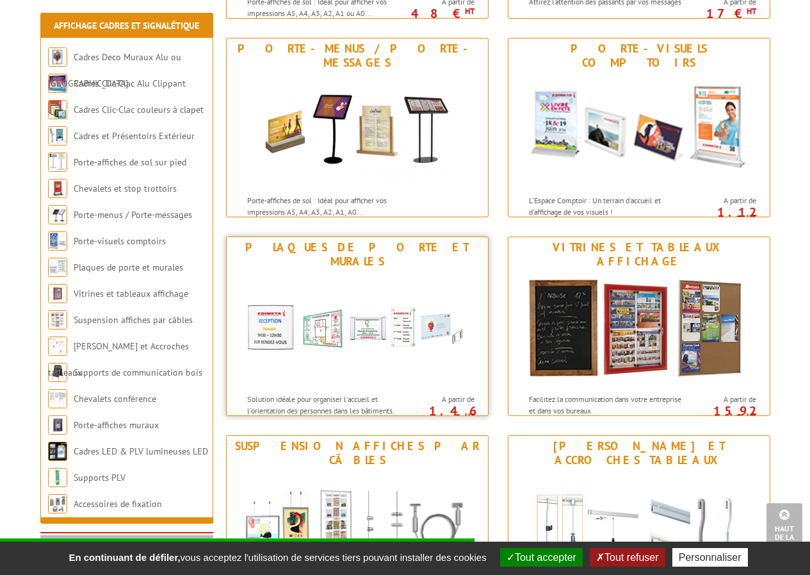 This screenshot has width=810, height=575. Describe the element at coordinates (118, 503) in the screenshot. I see `a: Accessoires de fixation` at that location.